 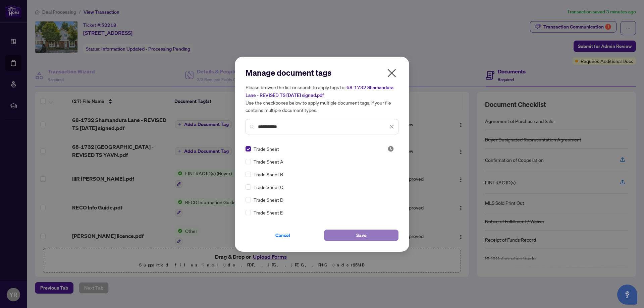 What do you see at coordinates (283, 235) in the screenshot?
I see `span: Cancel` at bounding box center [283, 235].